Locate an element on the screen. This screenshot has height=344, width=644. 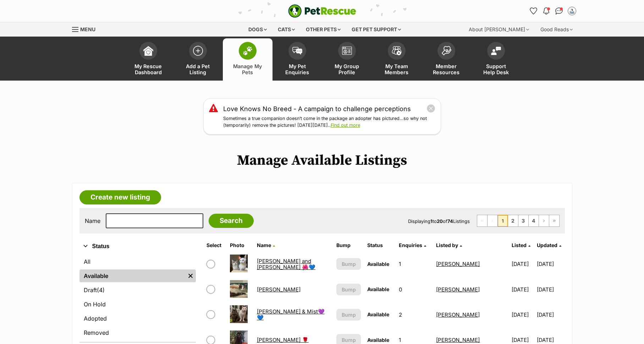
p: Sometimes a true companion doesn’t come in the package an adopter has pictured…so why not (tempor... is located at coordinates (329, 122).